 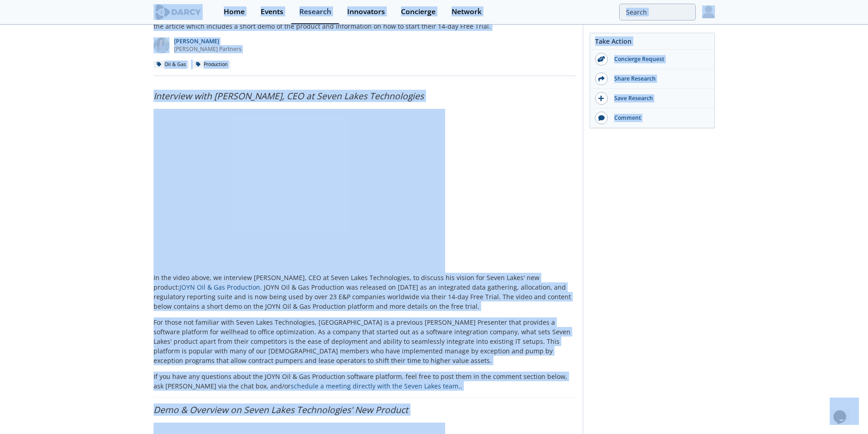 I want to click on img: Profile, so click(x=709, y=12).